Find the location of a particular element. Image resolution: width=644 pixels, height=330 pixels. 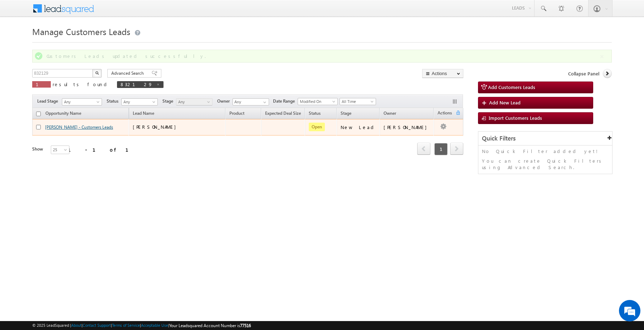

span: results found is located at coordinates (81, 84).